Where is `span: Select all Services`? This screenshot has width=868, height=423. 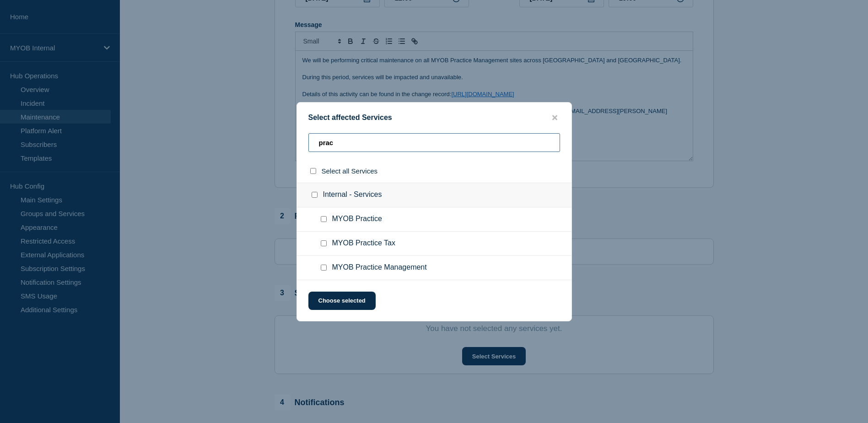 span: Select all Services is located at coordinates (350, 171).